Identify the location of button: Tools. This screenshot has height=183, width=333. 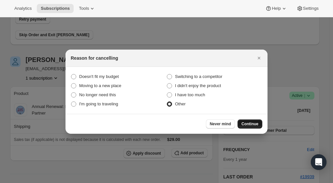
(87, 8).